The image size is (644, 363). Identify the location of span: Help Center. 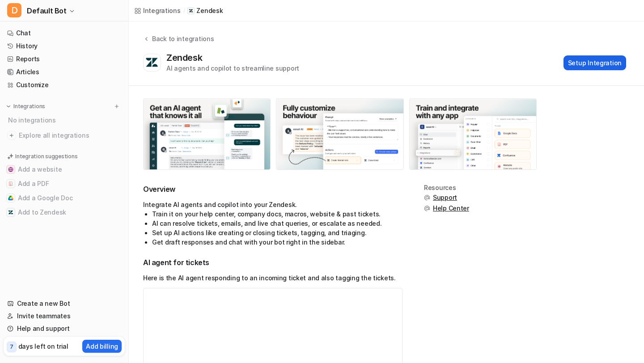
(451, 208).